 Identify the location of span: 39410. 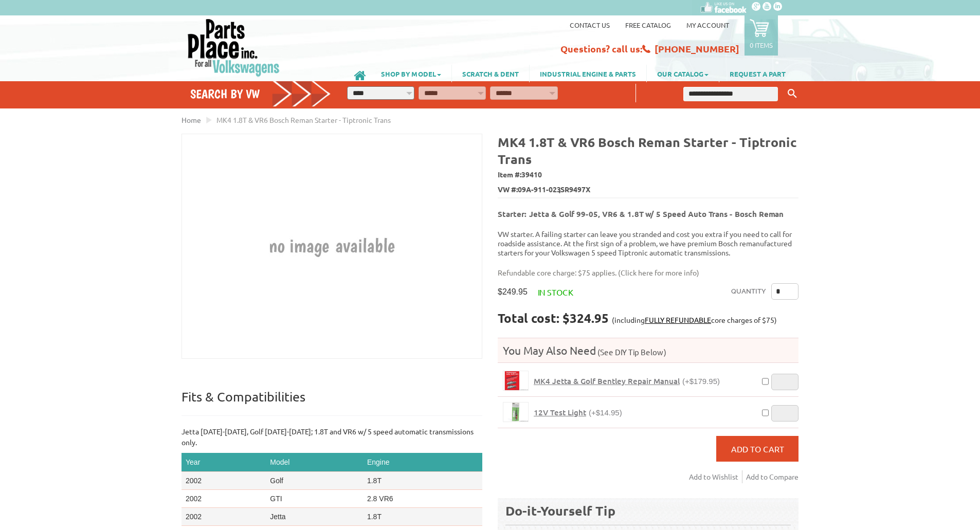
(531, 174).